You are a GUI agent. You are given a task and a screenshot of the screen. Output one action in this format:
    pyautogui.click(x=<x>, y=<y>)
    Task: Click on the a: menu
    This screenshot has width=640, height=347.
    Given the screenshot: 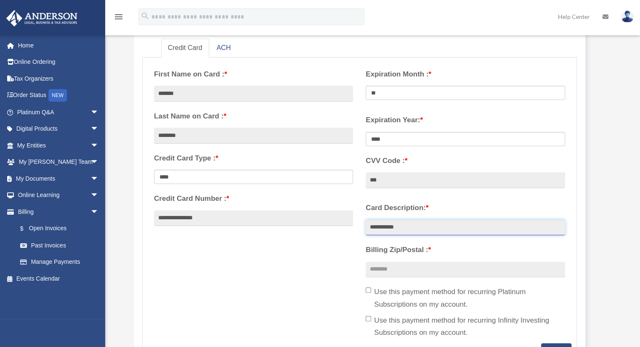 What is the action you would take?
    pyautogui.click(x=119, y=18)
    